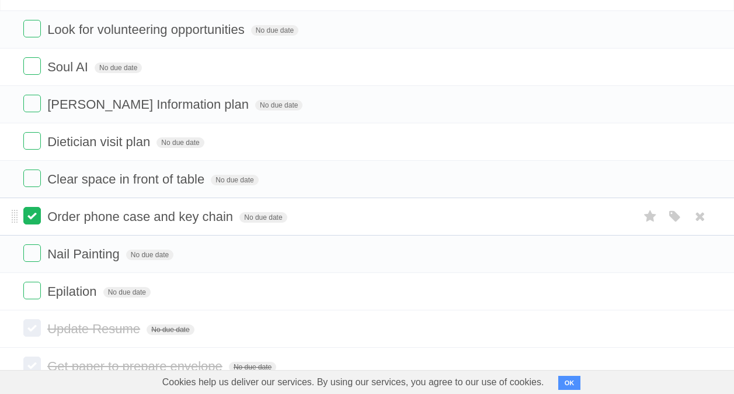  Describe the element at coordinates (141, 216) in the screenshot. I see `span: Order phone case and key chain` at that location.